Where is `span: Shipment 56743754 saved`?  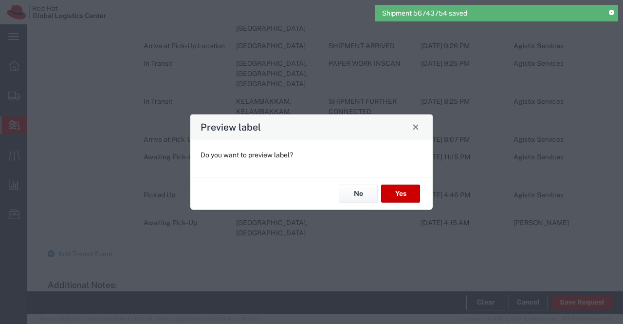 span: Shipment 56743754 saved is located at coordinates (424, 13).